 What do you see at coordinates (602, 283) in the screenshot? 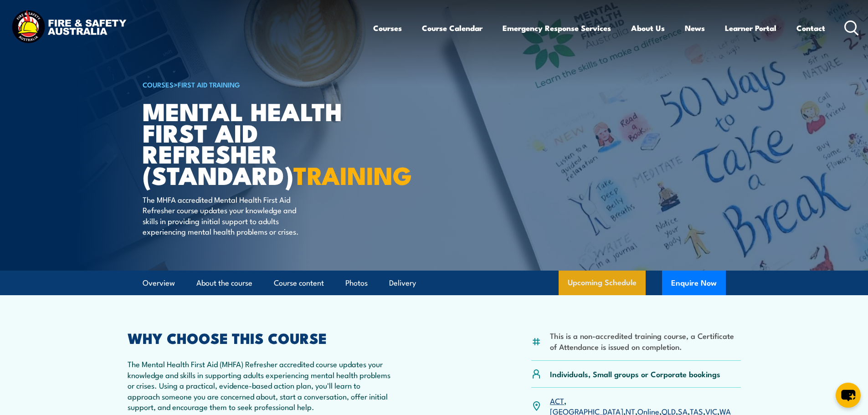
I see `a: Upcoming Schedule` at bounding box center [602, 283].